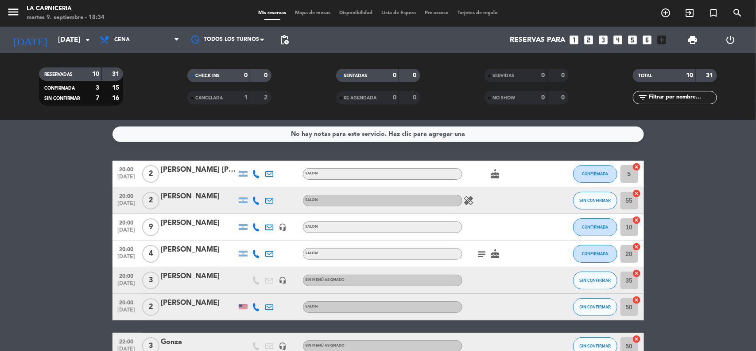 Image resolution: width=756 pixels, height=351 pixels. I want to click on span: 4, so click(151, 253).